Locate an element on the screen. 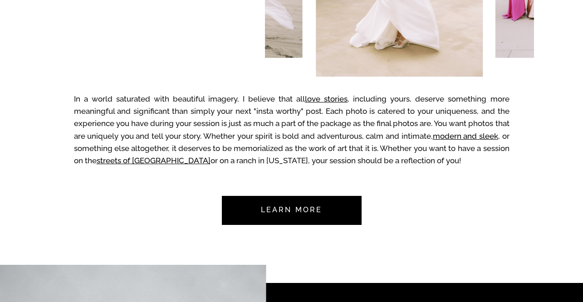 The width and height of the screenshot is (583, 302). a: love stories is located at coordinates (326, 99).